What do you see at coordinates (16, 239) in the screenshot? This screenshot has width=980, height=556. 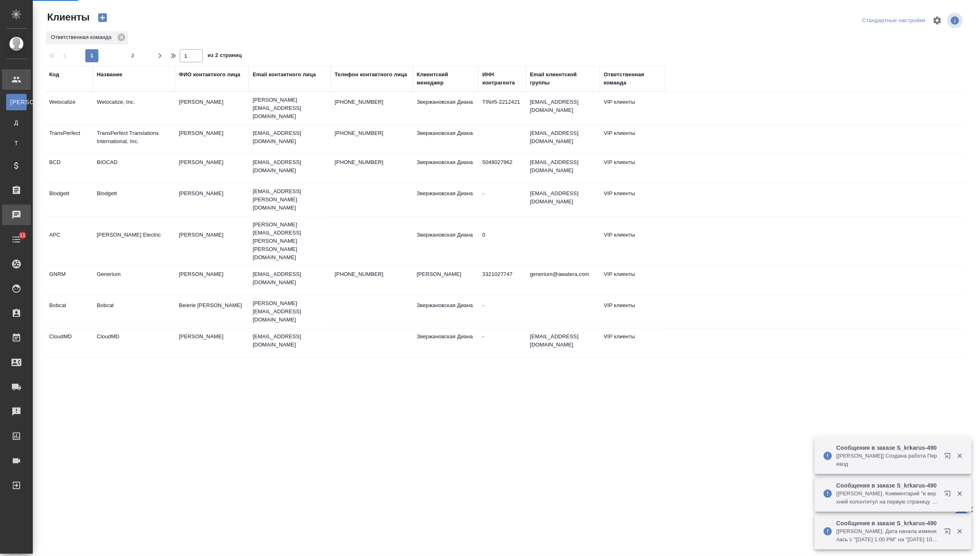 I see `a: 11` at bounding box center [16, 239].